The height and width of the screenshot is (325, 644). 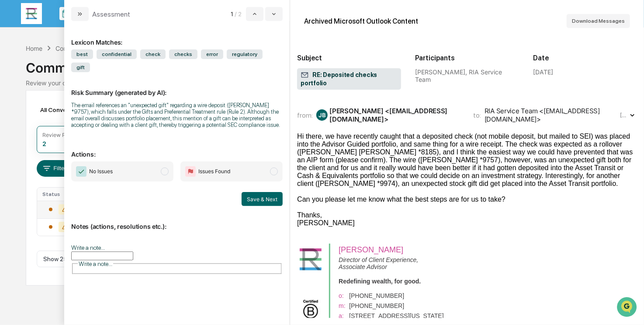 What do you see at coordinates (343, 306) in the screenshot?
I see `div: m:` at bounding box center [343, 306].